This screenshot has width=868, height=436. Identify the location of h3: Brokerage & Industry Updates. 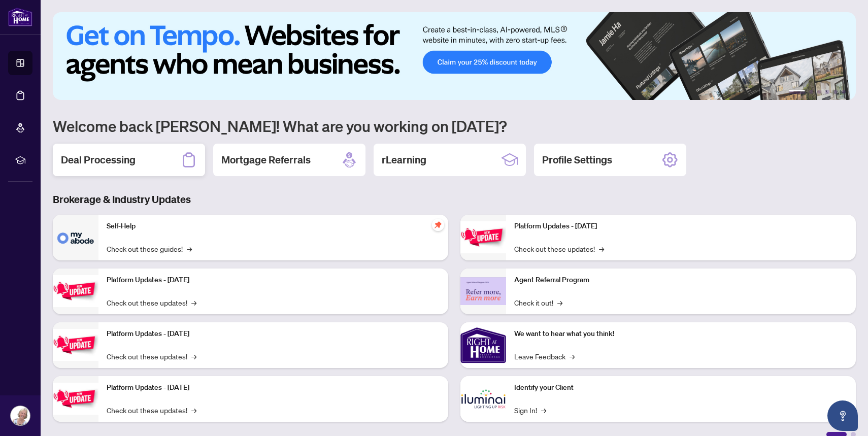
(454, 199).